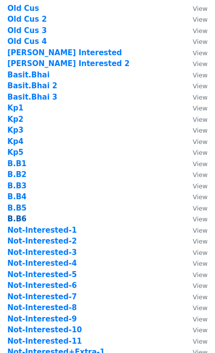  Describe the element at coordinates (42, 297) in the screenshot. I see `strong: Not-Interested-7` at that location.